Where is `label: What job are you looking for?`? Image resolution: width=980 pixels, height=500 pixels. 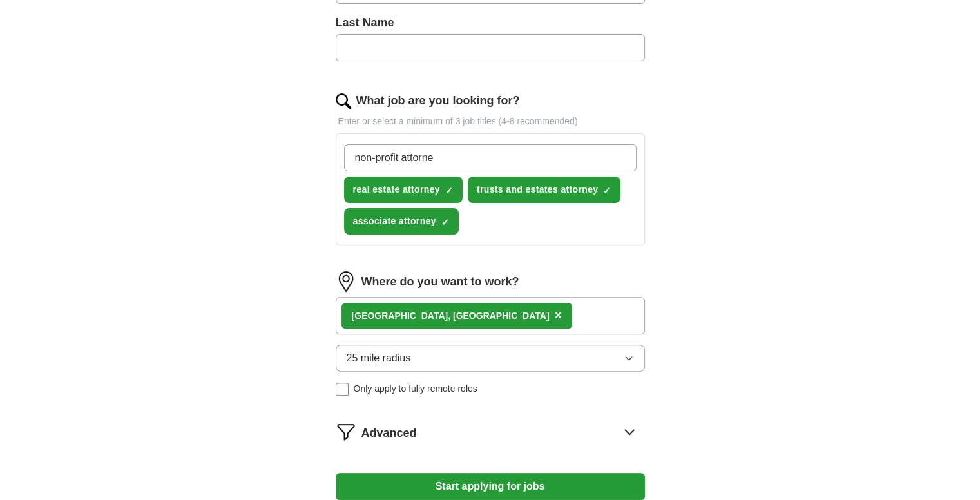 label: What job are you looking for? is located at coordinates (438, 100).